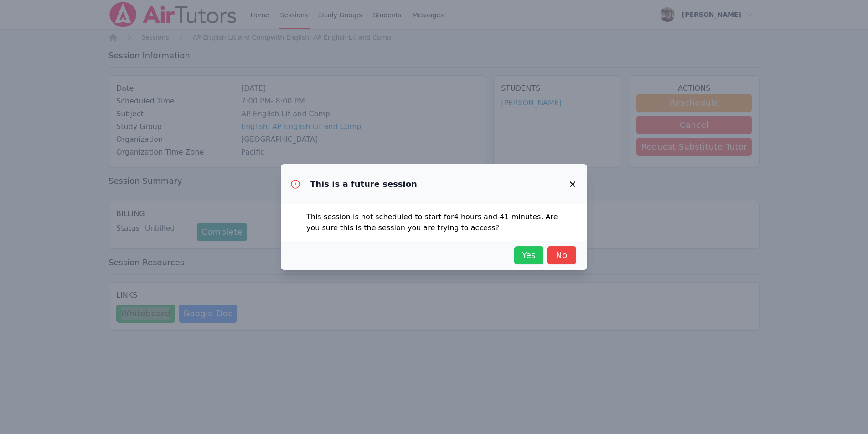 This screenshot has height=434, width=868. I want to click on p: This session is not scheduled to start for 4 hours and 41 minutes . Are you sure this is the sess..., so click(434, 222).